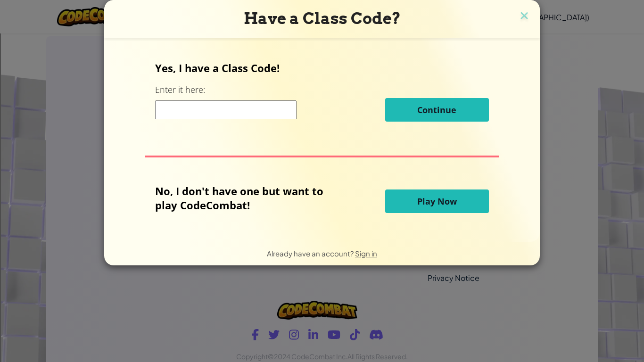  Describe the element at coordinates (322, 18) in the screenshot. I see `span: Have a Class Code?` at that location.